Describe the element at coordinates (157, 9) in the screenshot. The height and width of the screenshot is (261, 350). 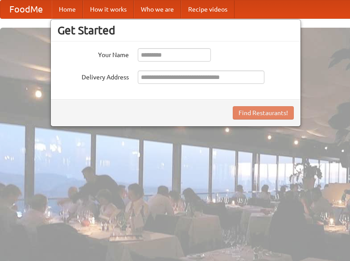
I see `a: Who we are` at that location.